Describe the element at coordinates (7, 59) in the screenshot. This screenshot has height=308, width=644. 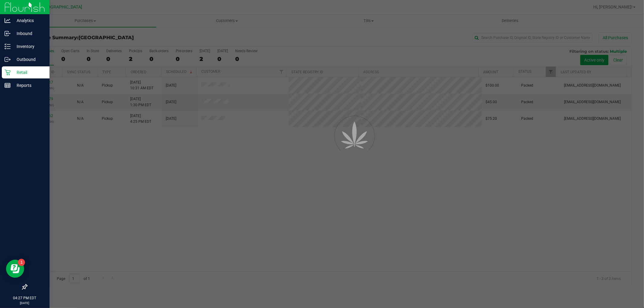
I see `inline-svg: Outbound` at that location.